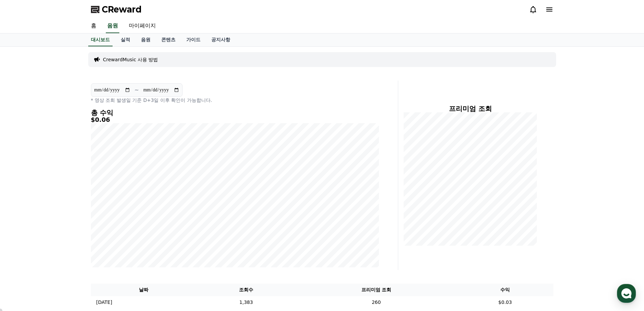 The width and height of the screenshot is (644, 311). I want to click on a: 가이드, so click(193, 40).